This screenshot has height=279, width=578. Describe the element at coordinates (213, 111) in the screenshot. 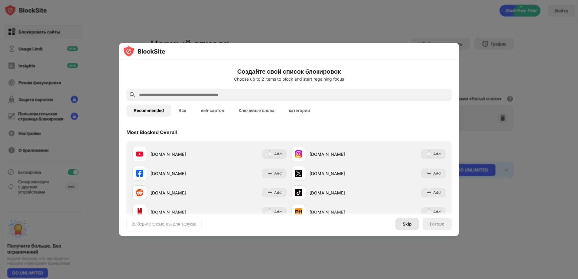

I see `button: веб-сайтов` at that location.